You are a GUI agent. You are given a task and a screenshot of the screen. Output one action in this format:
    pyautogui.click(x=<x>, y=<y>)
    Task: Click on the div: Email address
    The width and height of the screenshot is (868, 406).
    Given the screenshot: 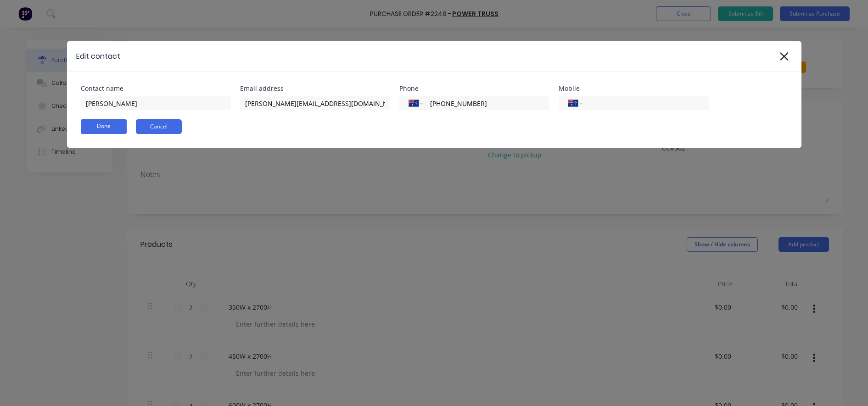 What is the action you would take?
    pyautogui.click(x=315, y=88)
    